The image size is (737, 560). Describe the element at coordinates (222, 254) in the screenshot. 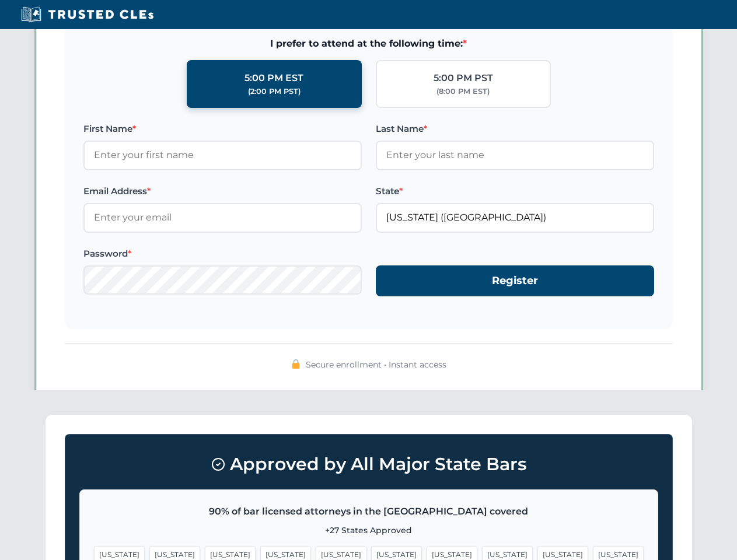

I see `label: Password` at that location.